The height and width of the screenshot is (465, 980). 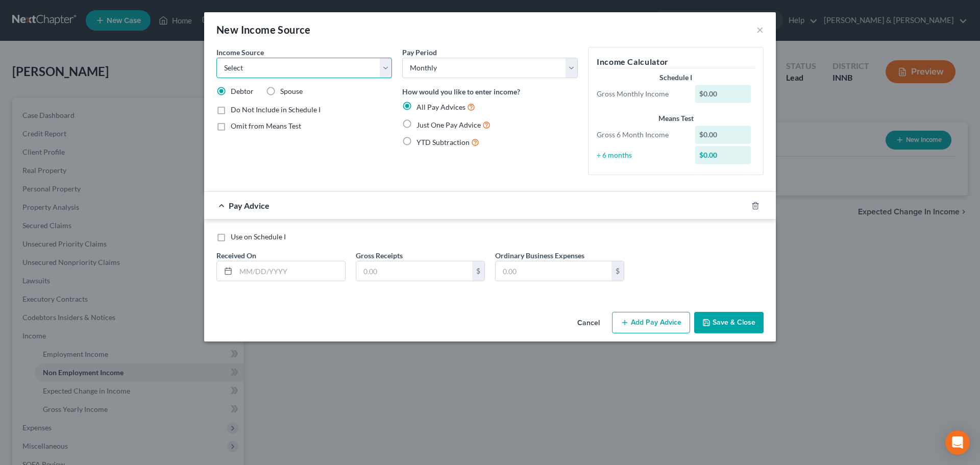 What do you see at coordinates (441, 107) in the screenshot?
I see `span: All Pay Advices` at bounding box center [441, 107].